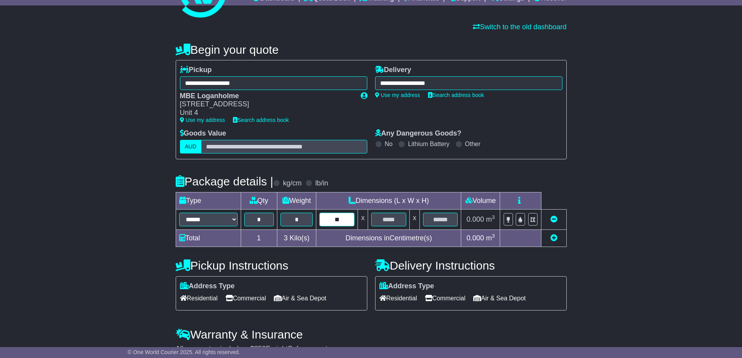  What do you see at coordinates (285, 238) in the screenshot?
I see `span: 3` at bounding box center [285, 238].